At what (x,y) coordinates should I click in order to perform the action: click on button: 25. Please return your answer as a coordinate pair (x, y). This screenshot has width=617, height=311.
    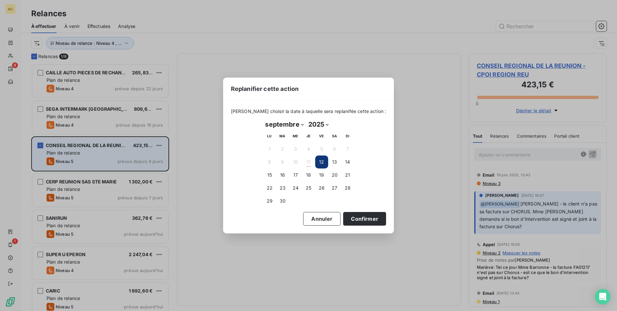
    Looking at the image, I should click on (309, 188).